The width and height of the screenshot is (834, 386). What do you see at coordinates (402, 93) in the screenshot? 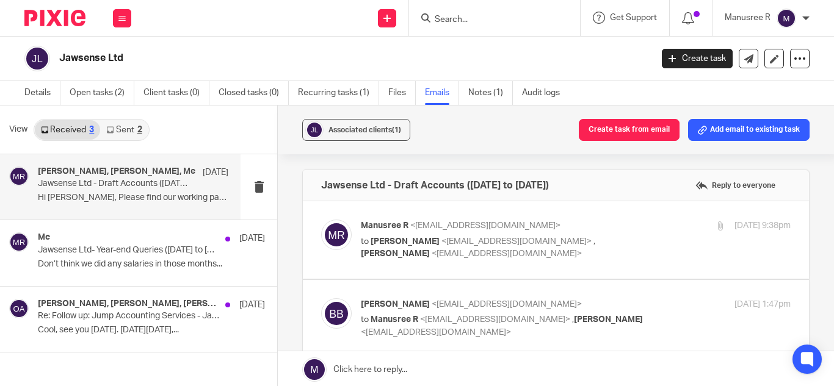
I see `a: Files` at bounding box center [402, 93].